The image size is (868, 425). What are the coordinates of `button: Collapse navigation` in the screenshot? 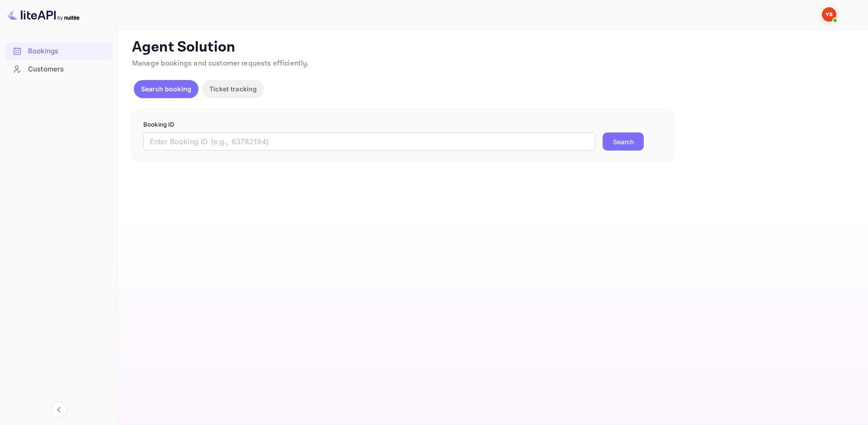 It's located at (59, 409).